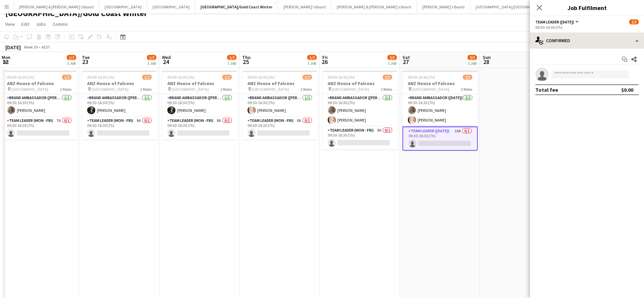 This screenshot has height=298, width=644. Describe the element at coordinates (325, 57) in the screenshot. I see `span: Fri` at that location.